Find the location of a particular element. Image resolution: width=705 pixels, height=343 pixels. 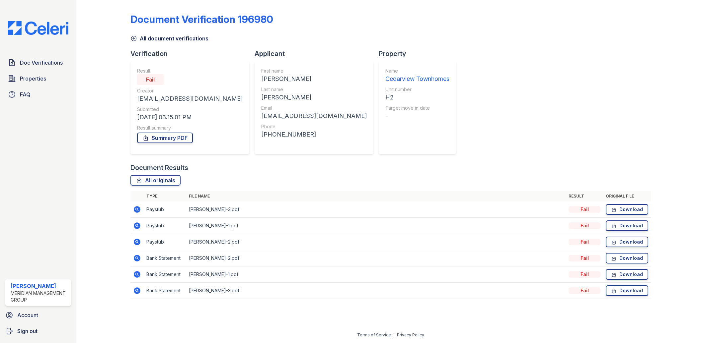

span: Properties is located at coordinates (33, 79).